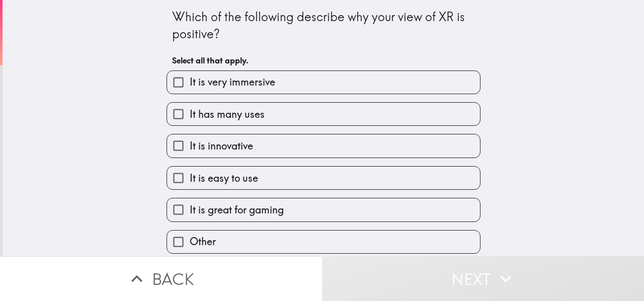  I want to click on span: It is great for gaming, so click(237, 210).